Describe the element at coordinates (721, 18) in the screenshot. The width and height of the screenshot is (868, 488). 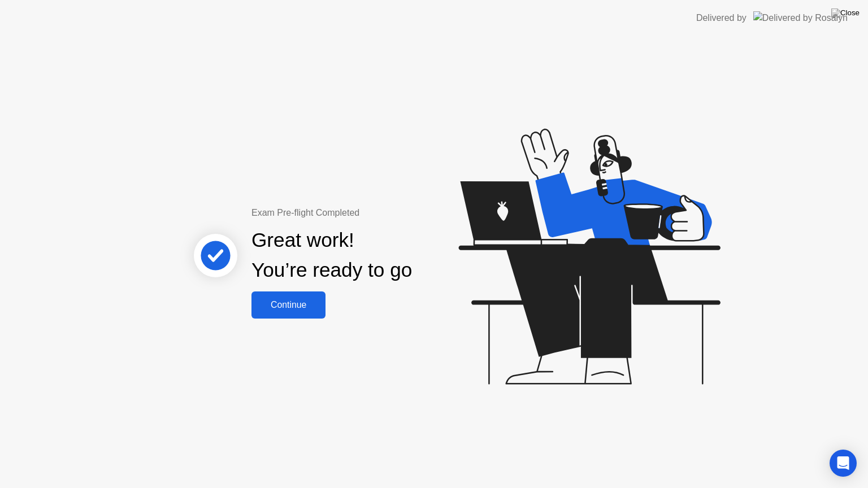
I see `div: Delivered by` at that location.